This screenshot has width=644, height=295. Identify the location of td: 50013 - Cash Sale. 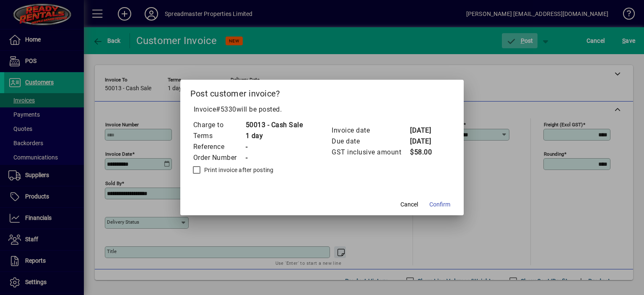
(275, 125).